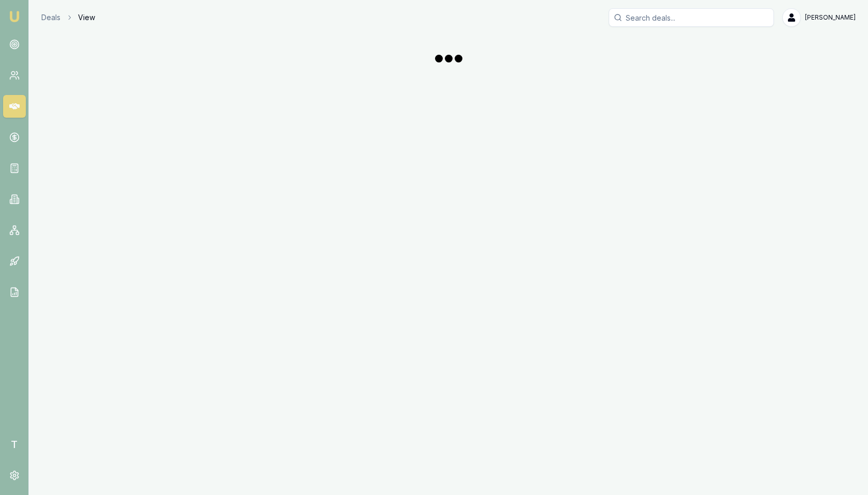  What do you see at coordinates (68, 18) in the screenshot?
I see `nav: breadcrumb` at bounding box center [68, 18].